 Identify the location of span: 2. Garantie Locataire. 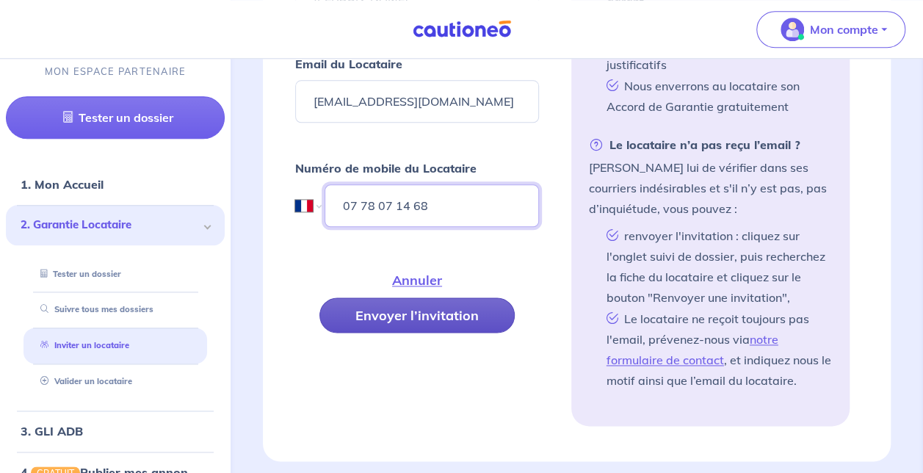
(109, 225).